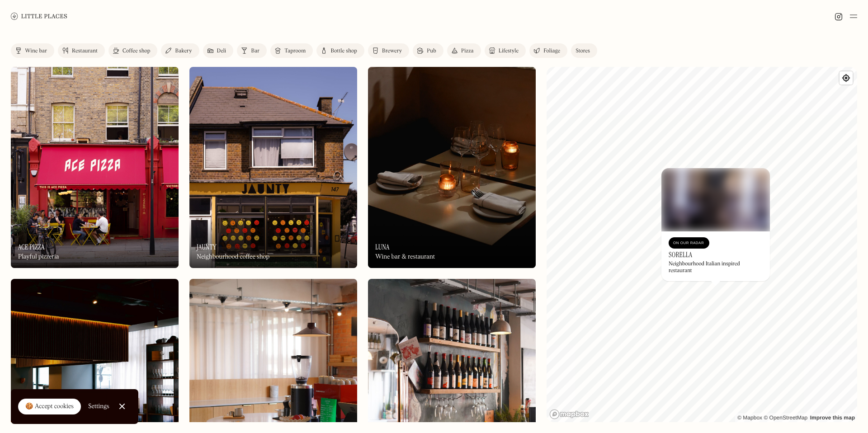 Image resolution: width=868 pixels, height=433 pixels. What do you see at coordinates (36, 51) in the screenshot?
I see `div: Wine bar` at bounding box center [36, 51].